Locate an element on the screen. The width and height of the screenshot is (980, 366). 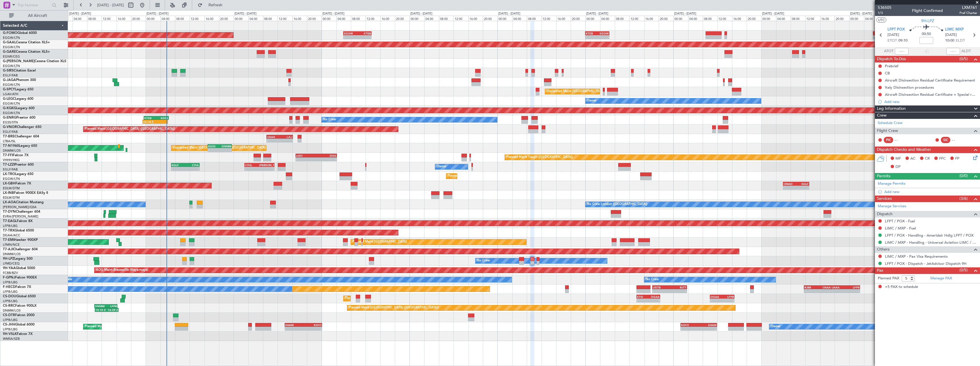
a: LX-AOACitation Mustang is located at coordinates (23, 202).